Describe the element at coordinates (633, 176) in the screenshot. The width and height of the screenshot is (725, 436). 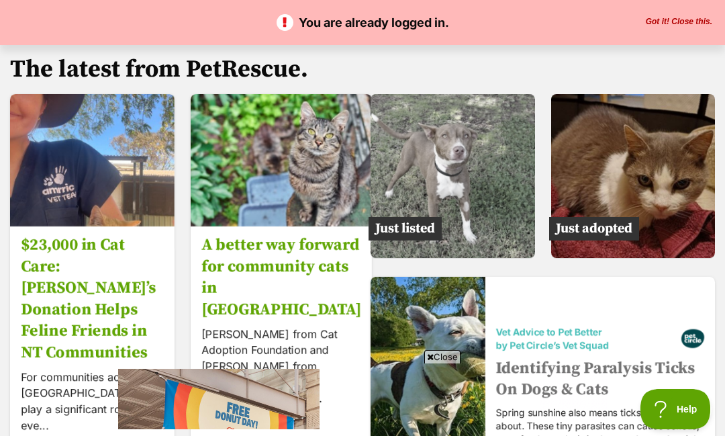
I see `img: Female Domestic Short Hair (DSH) Cat` at that location.